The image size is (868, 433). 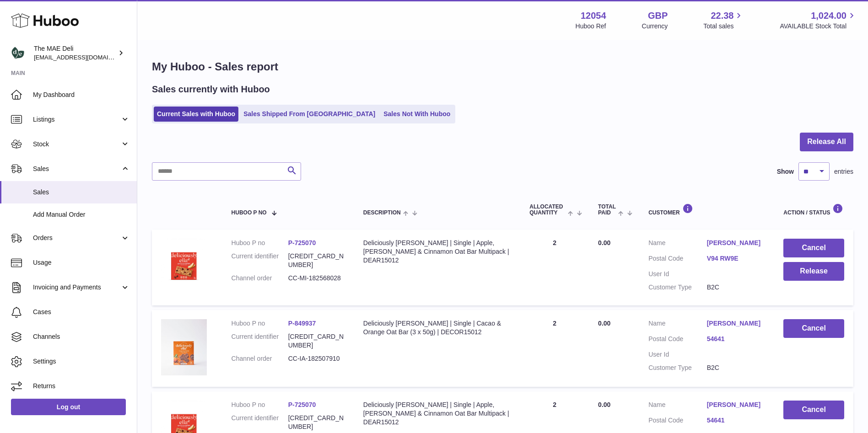 I want to click on span: Total sales, so click(x=723, y=26).